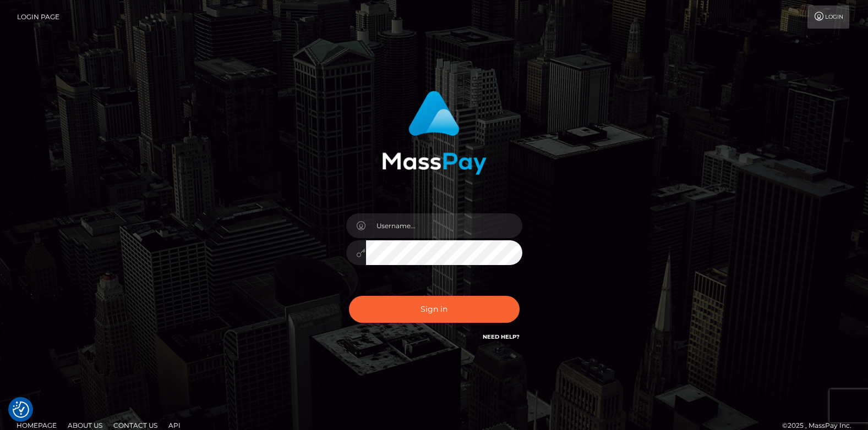 The width and height of the screenshot is (868, 430). Describe the element at coordinates (21, 410) in the screenshot. I see `button: Consent Preferences` at that location.